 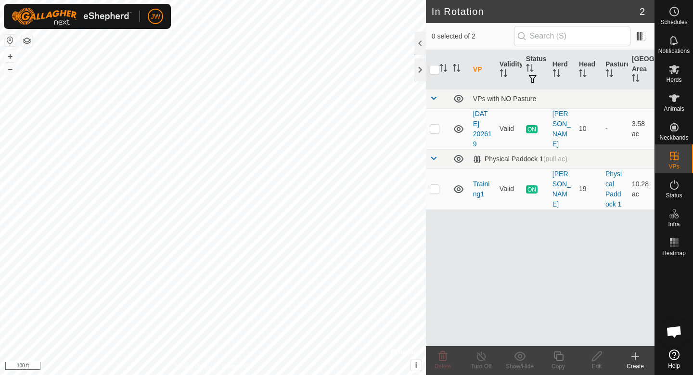 What do you see at coordinates (481, 366) in the screenshot?
I see `div: Turn Off` at bounding box center [481, 366].